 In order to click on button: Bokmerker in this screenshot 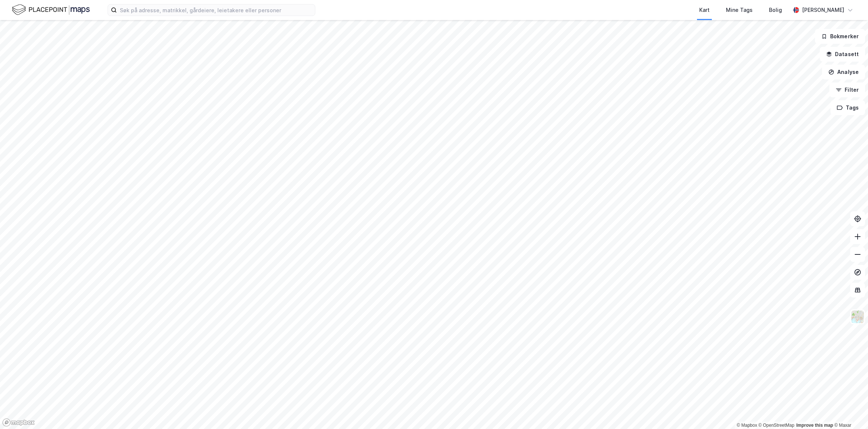, I will do `click(840, 36)`.